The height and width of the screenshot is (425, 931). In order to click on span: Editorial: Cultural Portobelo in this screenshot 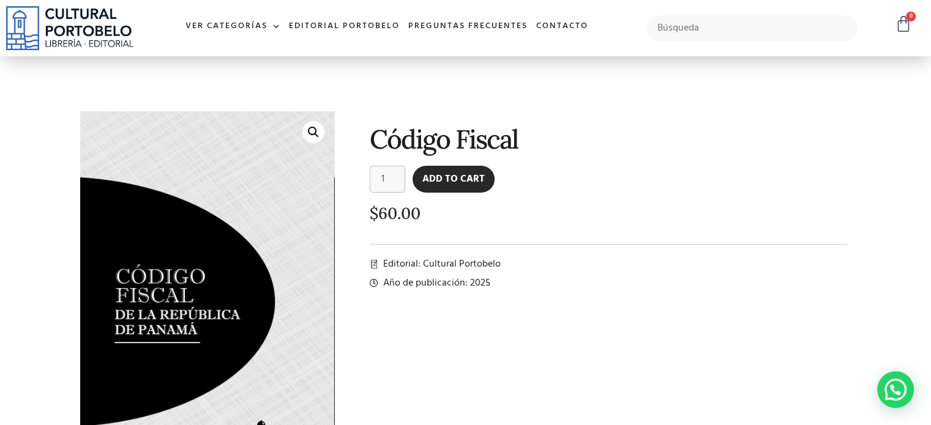, I will do `click(440, 264)`.